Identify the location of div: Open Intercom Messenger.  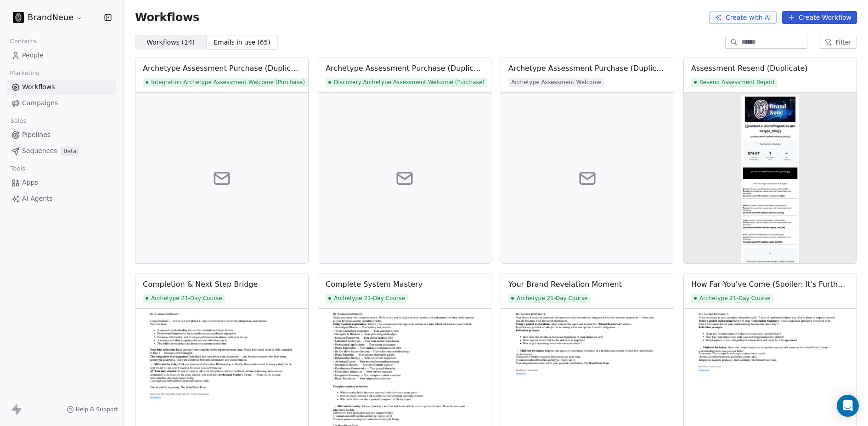
(848, 406).